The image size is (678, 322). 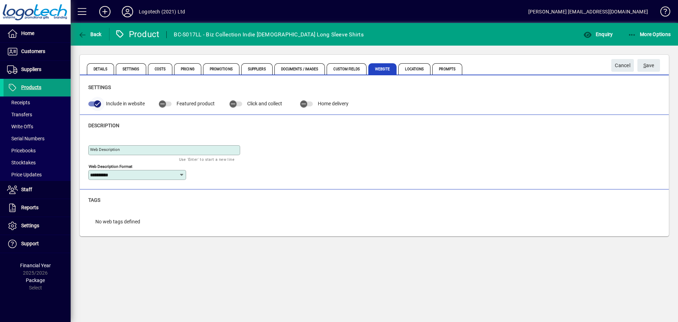 What do you see at coordinates (37, 226) in the screenshot?
I see `a: Settings` at bounding box center [37, 226].